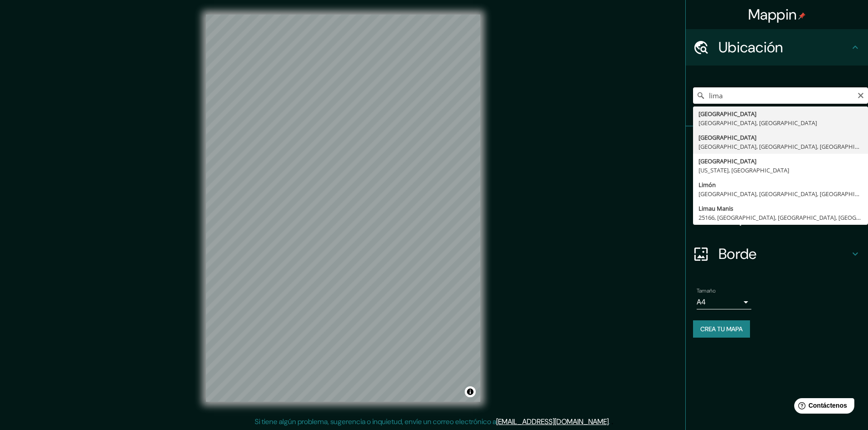 This screenshot has width=868, height=430. Describe the element at coordinates (41, 11) in the screenshot. I see `font: Contáctenos` at that location.